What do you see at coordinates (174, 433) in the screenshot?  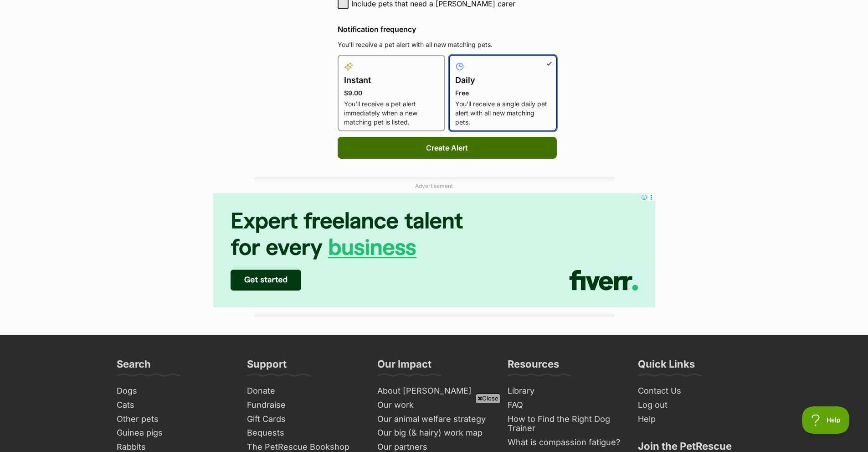 I see `a: Guinea pigs` at bounding box center [174, 433].